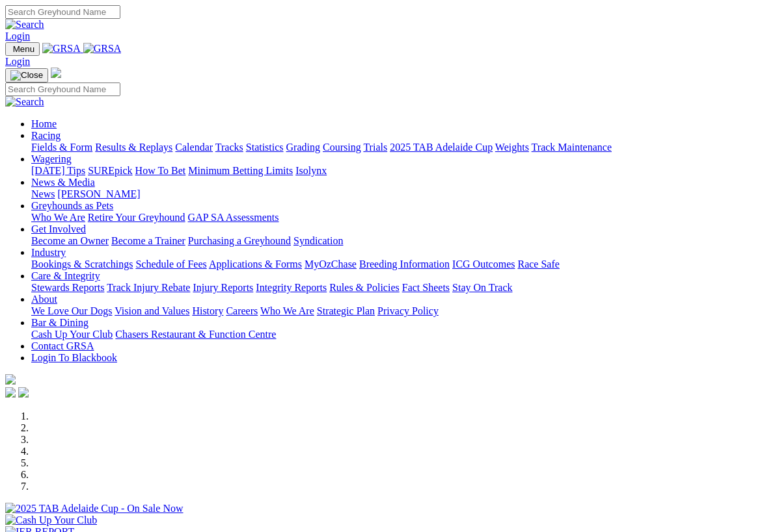  Describe the element at coordinates (483, 264) in the screenshot. I see `a: ICG Outcomes` at that location.